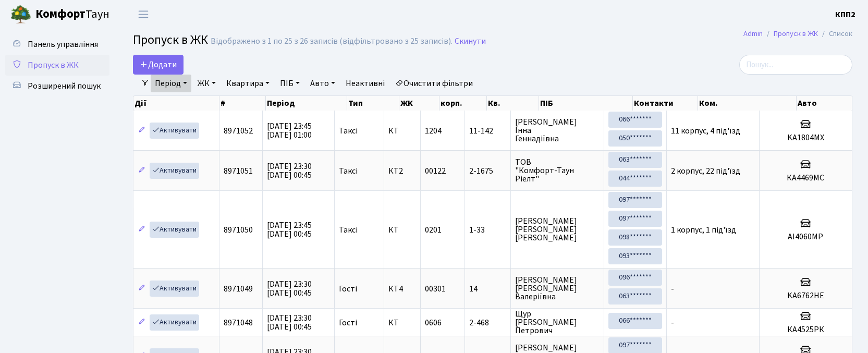 This screenshot has height=353, width=868. Describe the element at coordinates (487, 171) in the screenshot. I see `span: 2-1675` at that location.